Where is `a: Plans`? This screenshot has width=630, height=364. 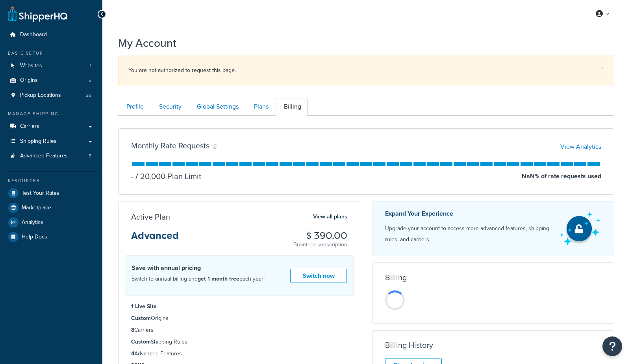
a: Plans is located at coordinates (260, 107).